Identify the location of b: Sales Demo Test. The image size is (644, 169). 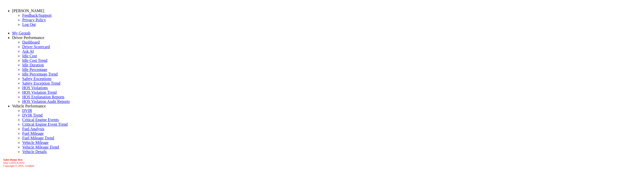
(13, 159).